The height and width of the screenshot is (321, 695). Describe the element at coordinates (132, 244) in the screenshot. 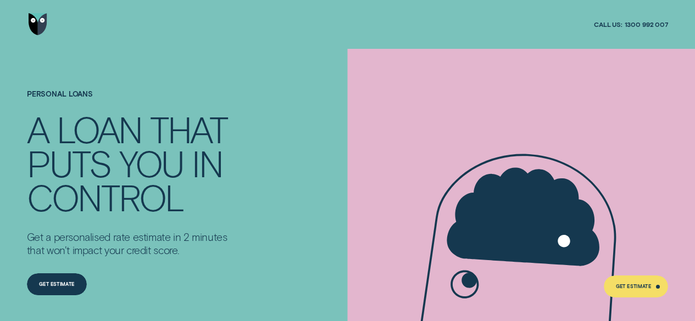

I see `p: Get a personalised rate estimate in 2 minutes that won't impact your credit score.` at that location.